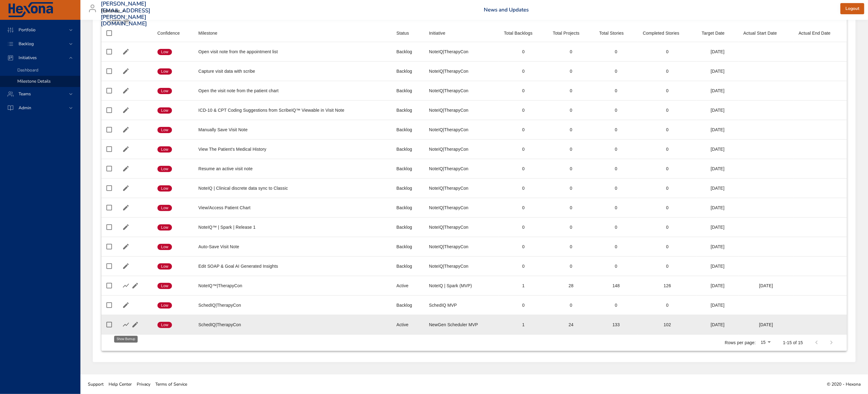 Image resolution: width=868 pixels, height=394 pixels. What do you see at coordinates (171, 384) in the screenshot?
I see `span: Terms of Service` at bounding box center [171, 384].